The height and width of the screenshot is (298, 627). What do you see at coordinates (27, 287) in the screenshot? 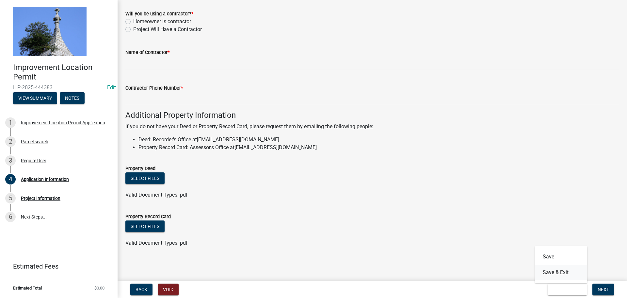
I see `span: Estimated Total` at bounding box center [27, 287].